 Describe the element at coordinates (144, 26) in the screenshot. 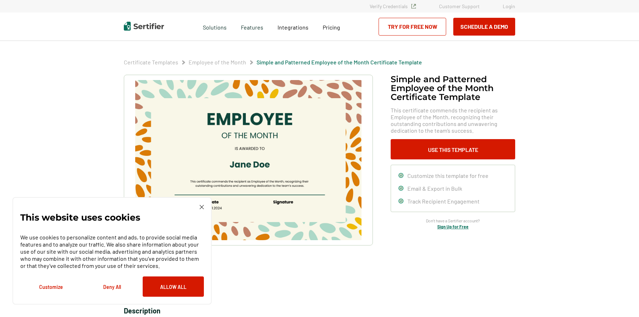

I see `img: Sertifier | Digital Credentialing Platform` at that location.